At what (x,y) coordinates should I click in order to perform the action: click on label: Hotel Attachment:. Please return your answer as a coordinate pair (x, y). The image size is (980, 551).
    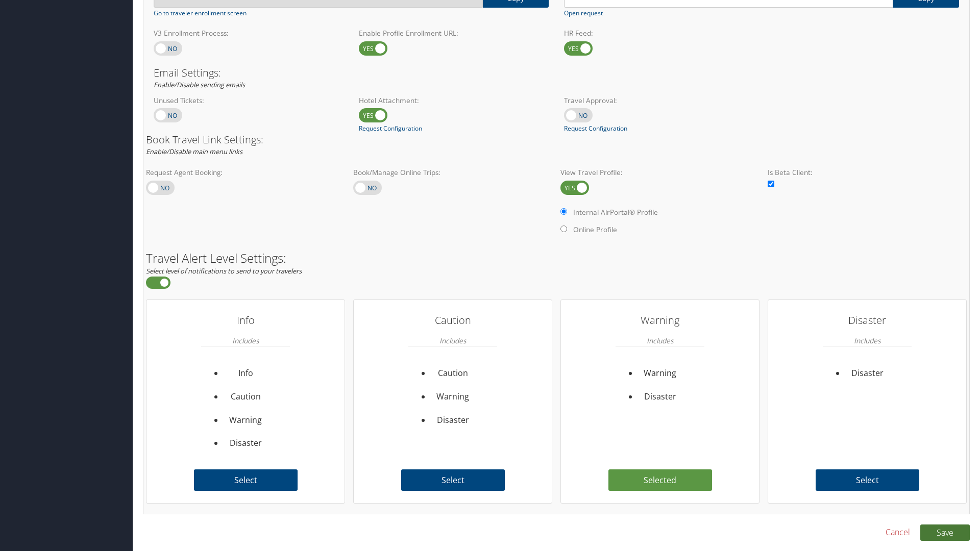
    Looking at the image, I should click on (453, 101).